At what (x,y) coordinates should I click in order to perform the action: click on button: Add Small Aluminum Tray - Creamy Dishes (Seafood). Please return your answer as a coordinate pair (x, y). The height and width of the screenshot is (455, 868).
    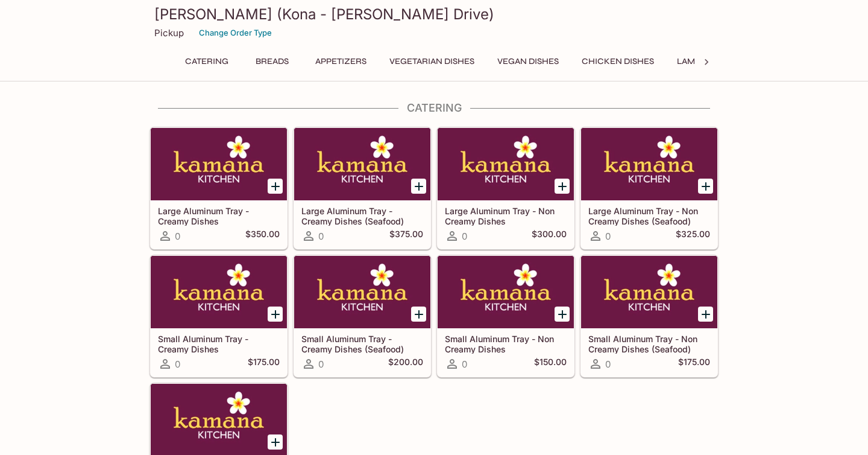
    Looking at the image, I should click on (418, 314).